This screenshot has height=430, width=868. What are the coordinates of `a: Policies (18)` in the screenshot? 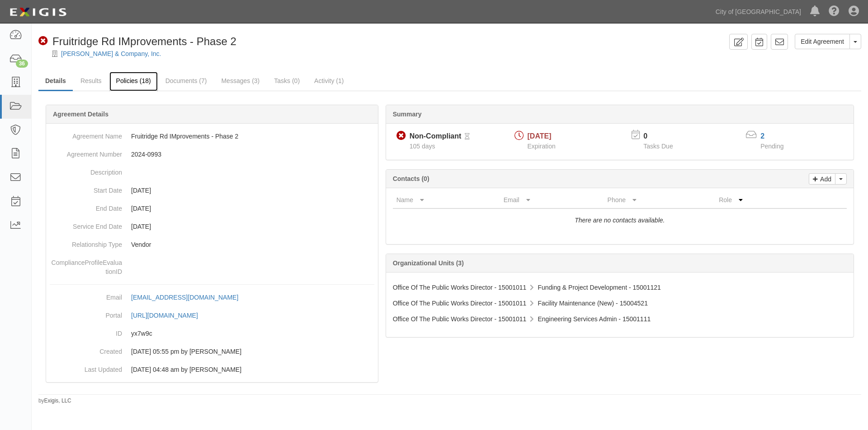 It's located at (133, 81).